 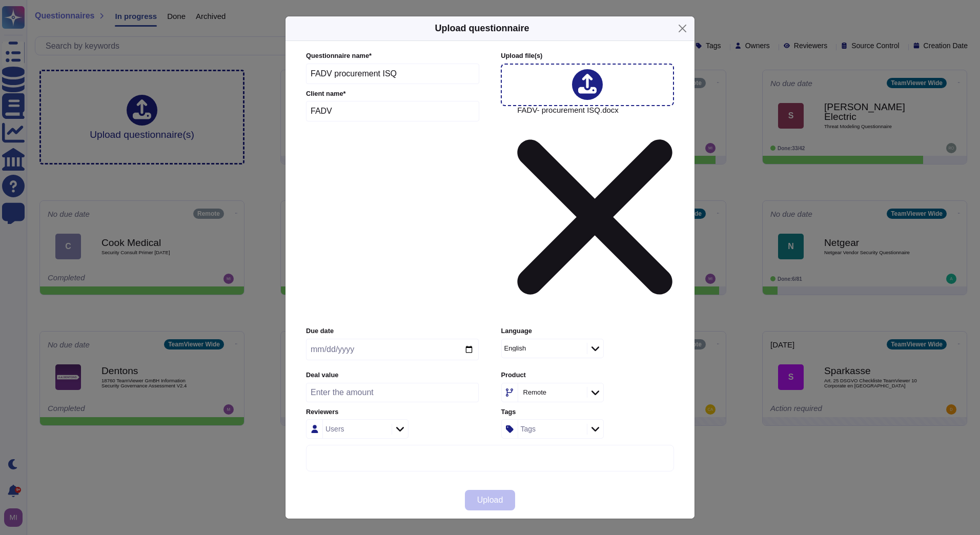 What do you see at coordinates (482, 28) in the screenshot?
I see `h5: Upload questionnaire` at bounding box center [482, 28].